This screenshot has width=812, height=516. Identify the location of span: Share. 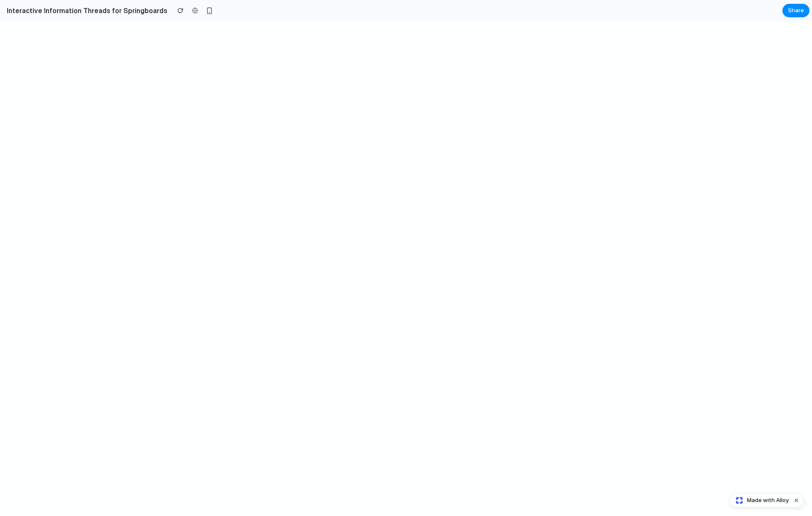
(795, 10).